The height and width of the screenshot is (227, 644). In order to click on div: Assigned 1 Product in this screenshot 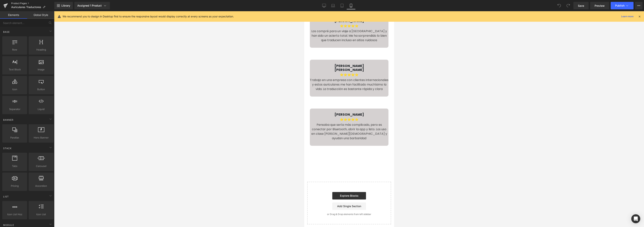, I will do `click(92, 5)`.